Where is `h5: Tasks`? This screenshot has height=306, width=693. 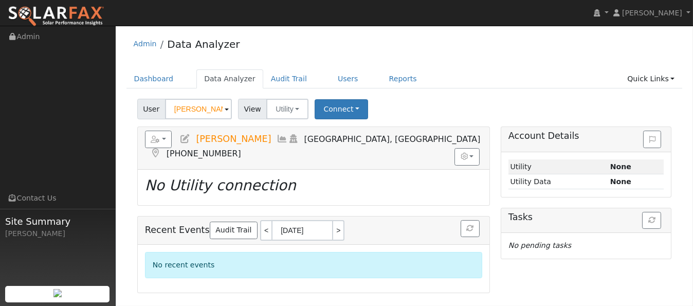
h5: Tasks is located at coordinates (586, 217).